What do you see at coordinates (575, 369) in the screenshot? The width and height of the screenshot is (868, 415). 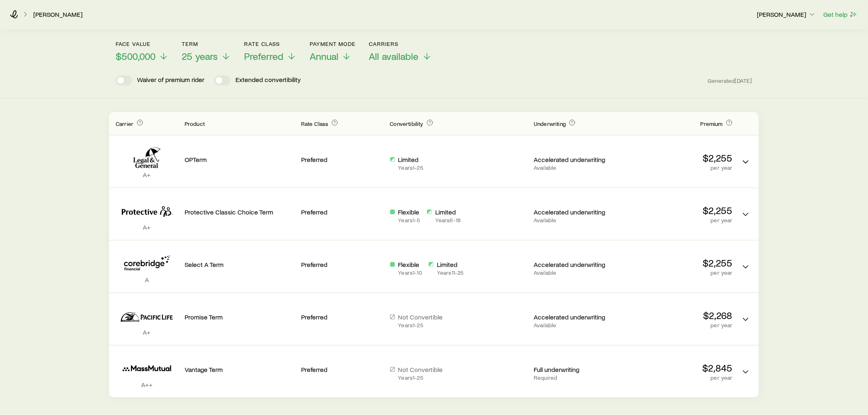 I see `p: Full underwriting` at bounding box center [575, 369].